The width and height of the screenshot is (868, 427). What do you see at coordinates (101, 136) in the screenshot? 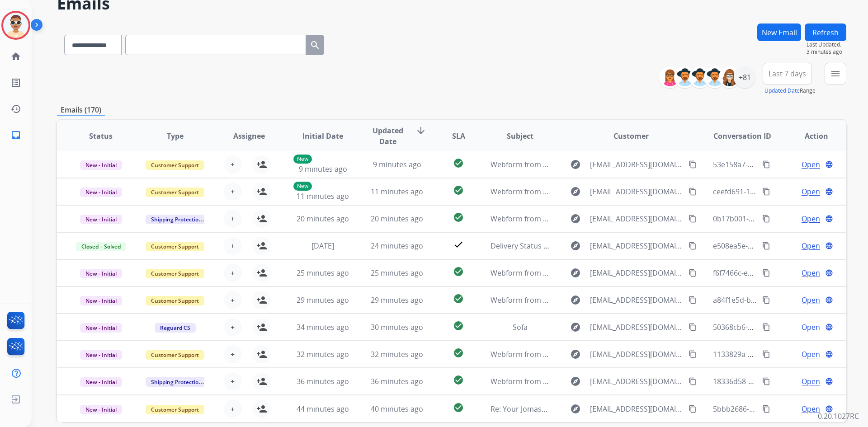
I see `span: Status` at bounding box center [101, 136].